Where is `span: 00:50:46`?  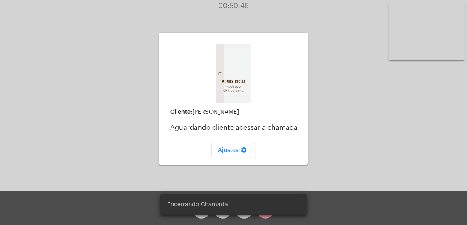 span: 00:50:46 is located at coordinates (233, 6).